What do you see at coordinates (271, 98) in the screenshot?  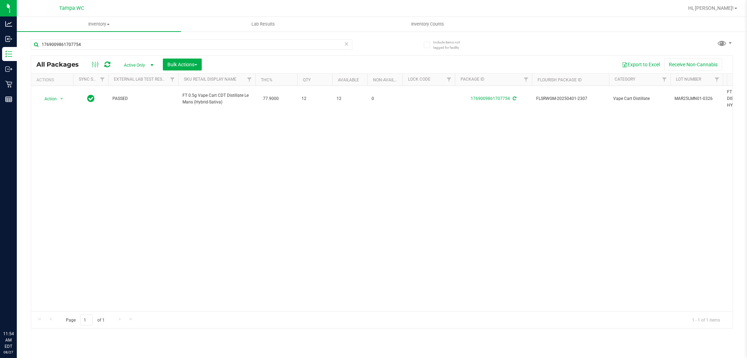 I see `span: 77.9000` at bounding box center [271, 98].